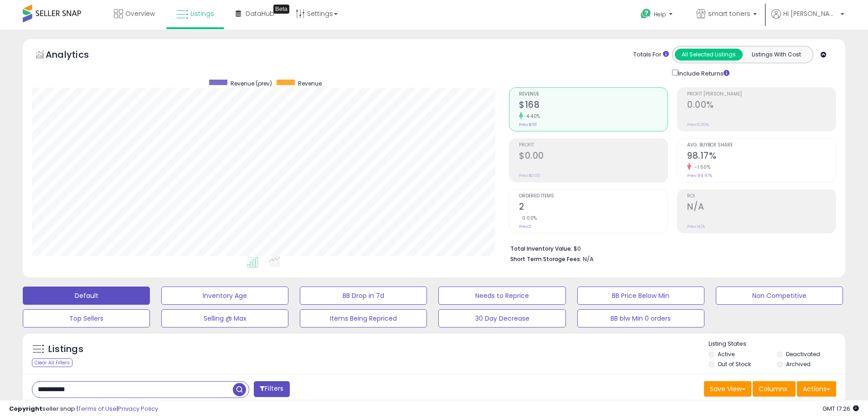  Describe the element at coordinates (140, 14) in the screenshot. I see `span: Overview` at that location.